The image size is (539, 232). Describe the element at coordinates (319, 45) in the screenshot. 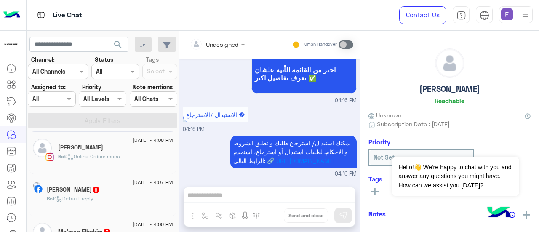

I see `small: Human Handover` at that location.